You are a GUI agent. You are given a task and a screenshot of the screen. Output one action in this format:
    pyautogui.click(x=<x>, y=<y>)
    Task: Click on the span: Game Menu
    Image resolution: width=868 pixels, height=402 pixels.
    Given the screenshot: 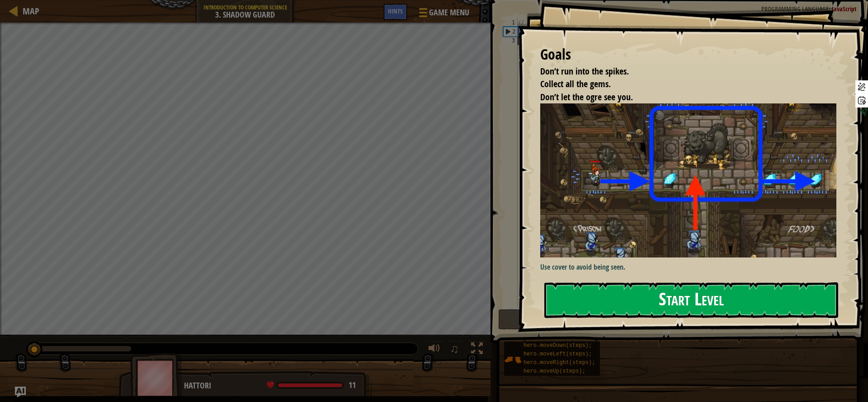 What is the action you would take?
    pyautogui.click(x=449, y=13)
    